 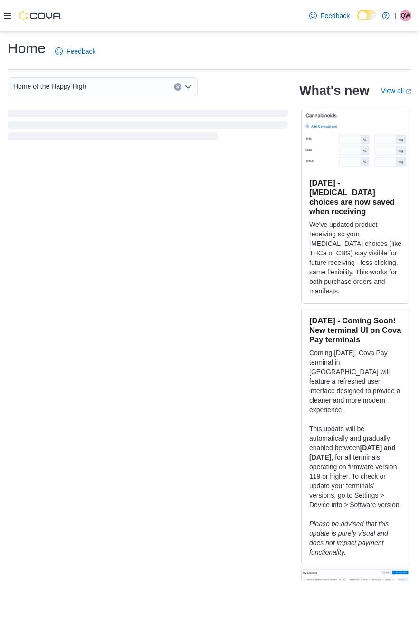 I want to click on span: Home of the Happy High, so click(x=49, y=86).